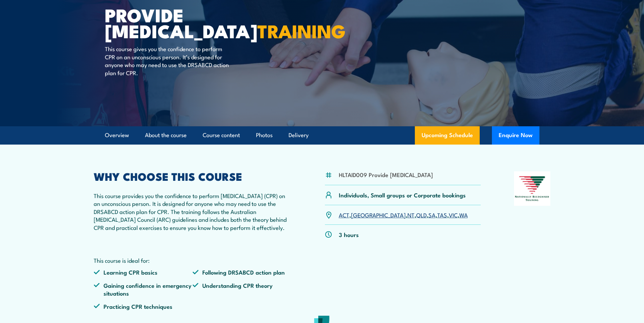  I want to click on a: Overview, so click(116, 136).